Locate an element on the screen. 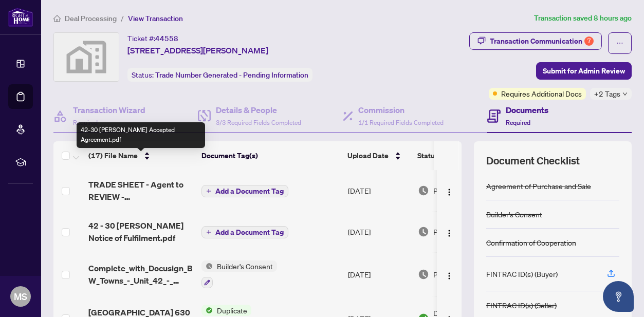  span: 1/1 Required Fields Completed is located at coordinates (401, 122).